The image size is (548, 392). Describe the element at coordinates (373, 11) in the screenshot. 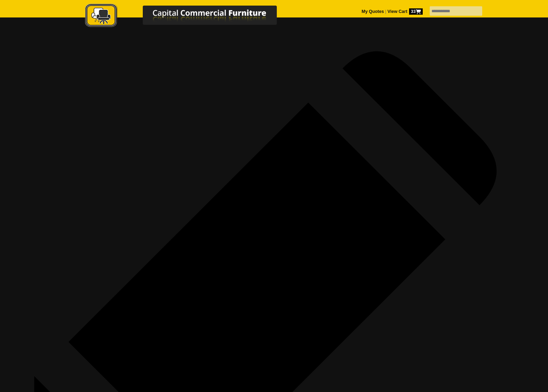

I see `a: My Quotes` at that location.